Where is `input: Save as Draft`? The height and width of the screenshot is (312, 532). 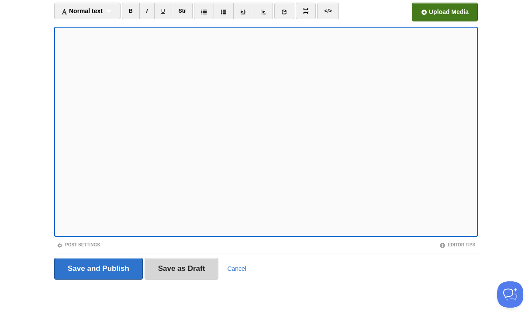 input: Save as Draft is located at coordinates (182, 268).